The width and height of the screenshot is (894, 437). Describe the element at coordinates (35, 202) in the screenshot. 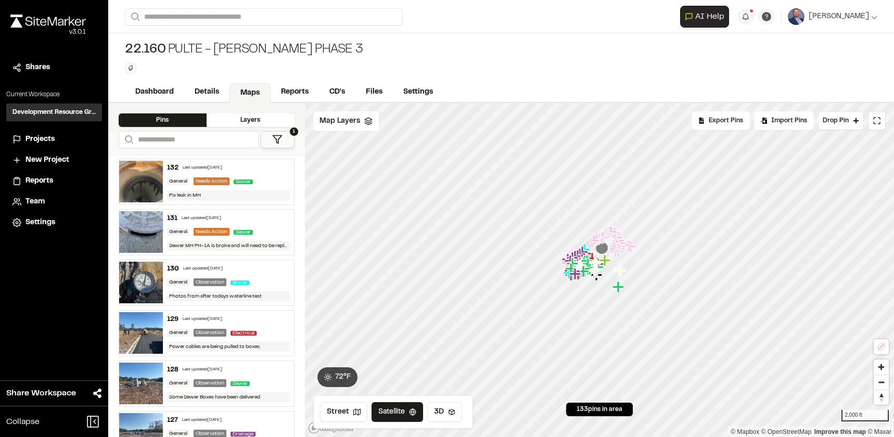

I see `span: Team` at that location.